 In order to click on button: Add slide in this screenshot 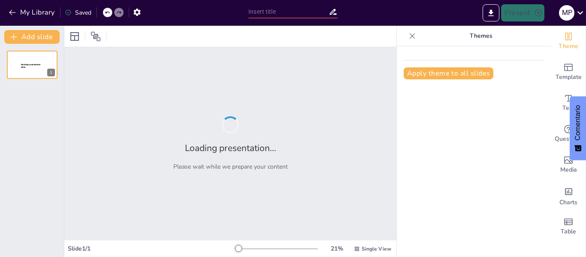, I will do `click(32, 37)`.